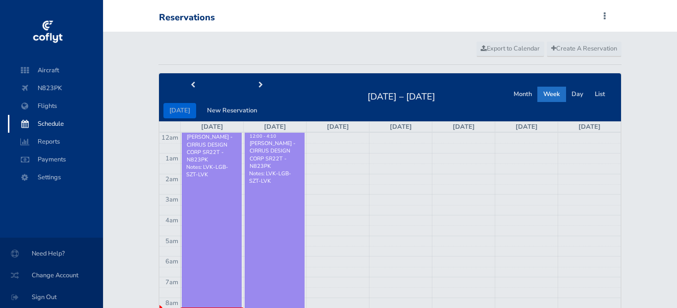 The image size is (677, 308). What do you see at coordinates (172, 241) in the screenshot?
I see `span: 5am` at bounding box center [172, 241].